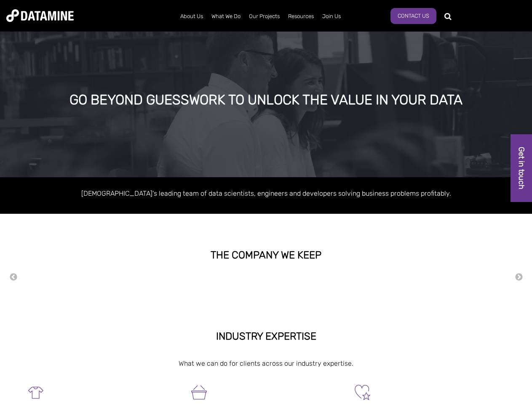 This screenshot has width=532, height=404. What do you see at coordinates (521, 168) in the screenshot?
I see `a: Get in touch` at bounding box center [521, 168].